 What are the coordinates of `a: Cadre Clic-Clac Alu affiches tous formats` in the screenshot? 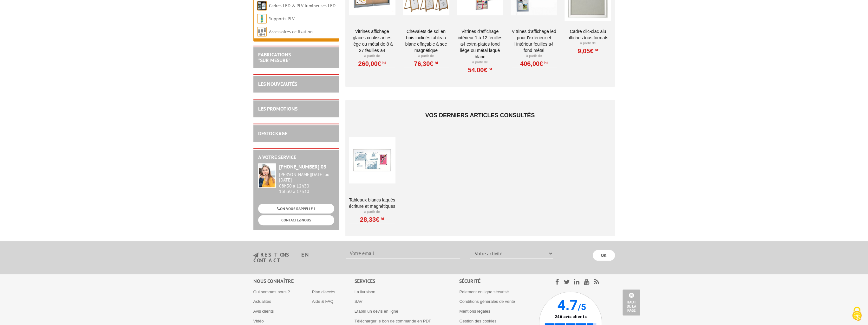 It's located at (588, 35).